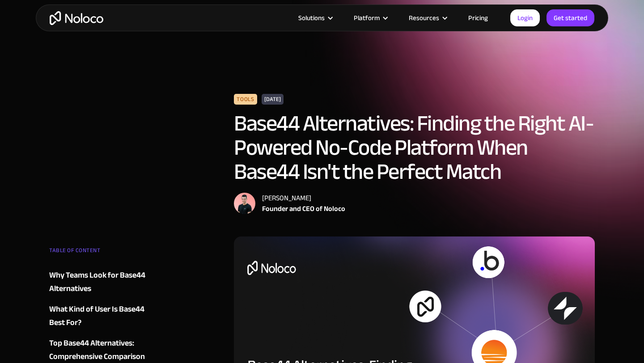  Describe the element at coordinates (76, 18) in the screenshot. I see `a: home` at that location.